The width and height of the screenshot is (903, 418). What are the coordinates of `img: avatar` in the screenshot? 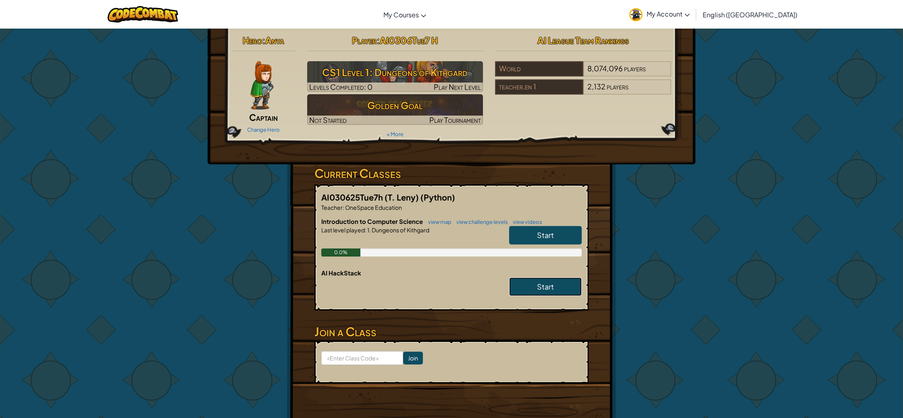 It's located at (636, 15).